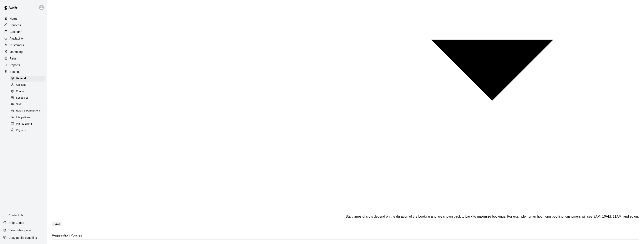 The width and height of the screenshot is (644, 244). I want to click on span: Integrations, so click(23, 117).